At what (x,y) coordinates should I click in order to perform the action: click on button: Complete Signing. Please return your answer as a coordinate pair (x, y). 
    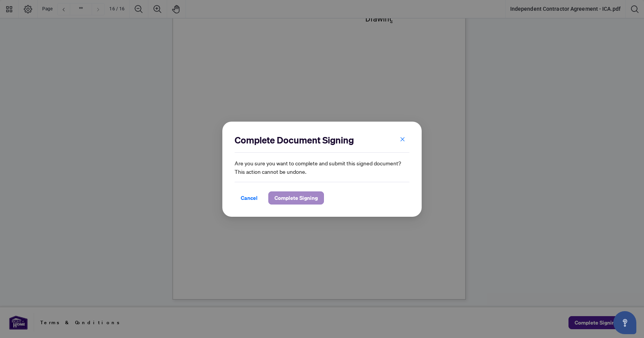
    Looking at the image, I should click on (296, 198).